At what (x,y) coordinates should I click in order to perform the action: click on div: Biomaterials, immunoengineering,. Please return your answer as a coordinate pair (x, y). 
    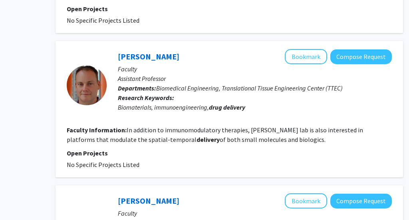
    Looking at the image, I should click on (255, 107).